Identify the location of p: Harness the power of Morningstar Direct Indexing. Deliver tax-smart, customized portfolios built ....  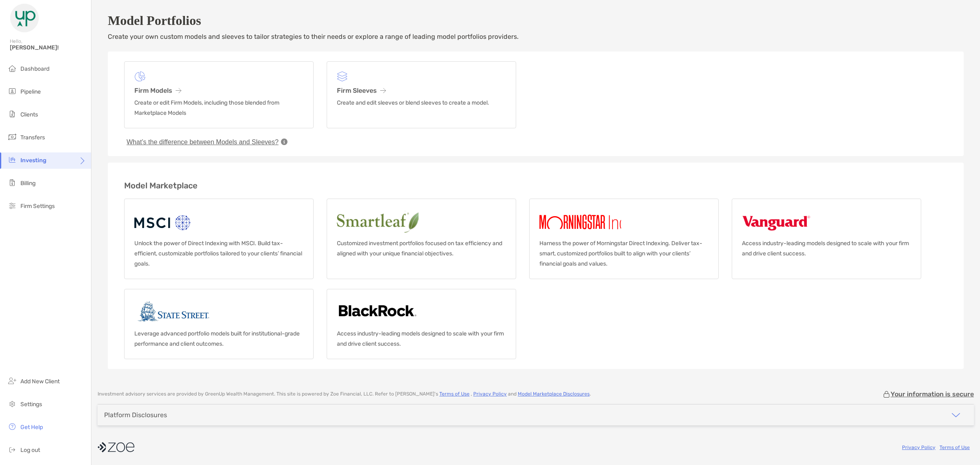
(624, 253).